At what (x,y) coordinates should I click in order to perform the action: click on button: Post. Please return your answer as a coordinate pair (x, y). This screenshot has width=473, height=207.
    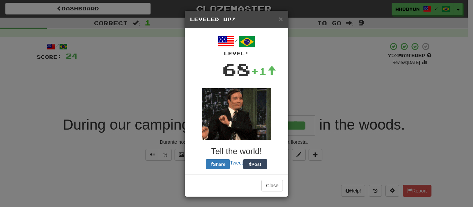
    Looking at the image, I should click on (255, 164).